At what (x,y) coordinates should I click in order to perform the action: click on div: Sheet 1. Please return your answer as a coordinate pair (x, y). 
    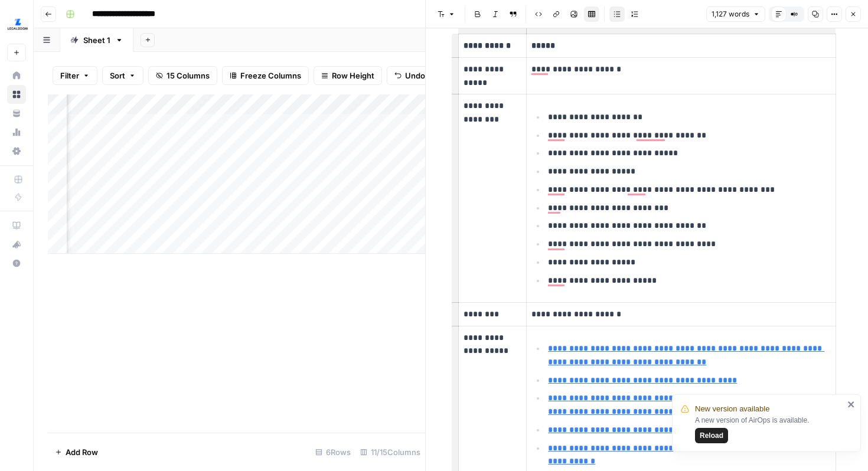
    Looking at the image, I should click on (97, 40).